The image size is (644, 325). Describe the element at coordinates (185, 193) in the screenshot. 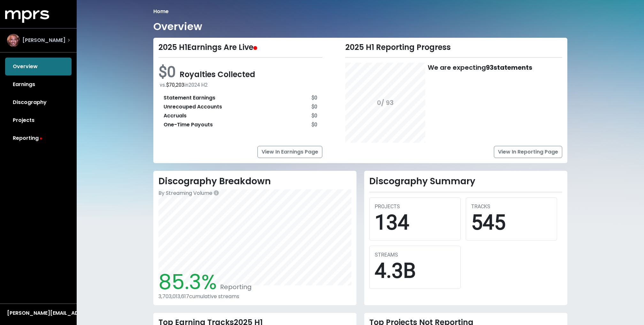

I see `span: By Streaming Volume` at that location.